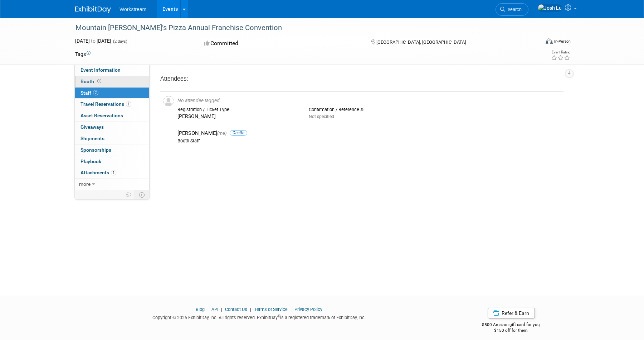 This screenshot has height=340, width=644. What do you see at coordinates (561, 52) in the screenshot?
I see `div: Event Rating` at bounding box center [561, 52].